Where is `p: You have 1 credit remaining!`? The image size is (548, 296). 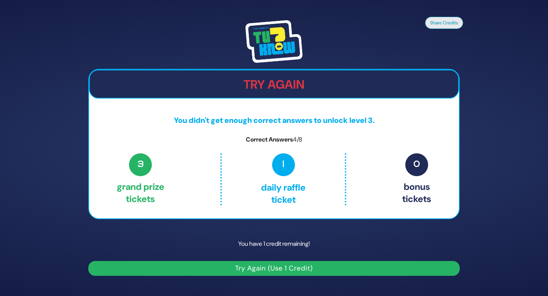
p: You have 1 credit remaining! is located at coordinates (274, 244).